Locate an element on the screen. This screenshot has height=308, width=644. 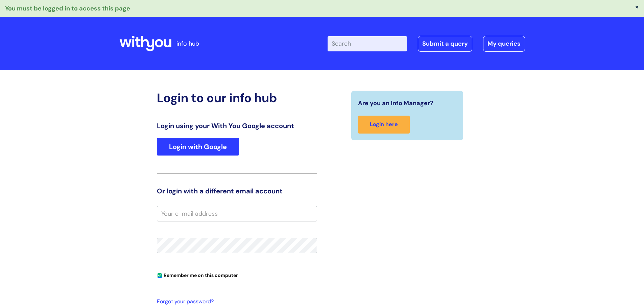
a: My queries is located at coordinates (504, 43).